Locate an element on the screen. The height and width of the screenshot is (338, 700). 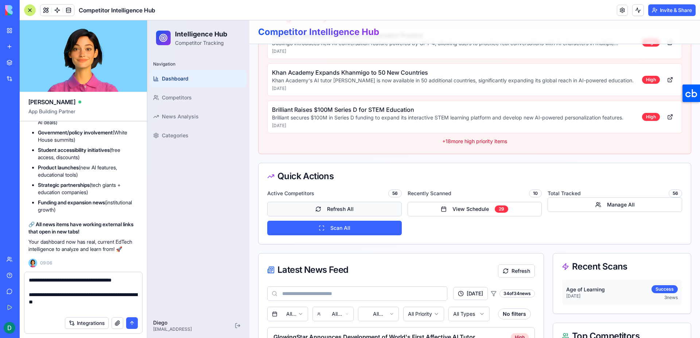
p: Diego is located at coordinates (25, 303).